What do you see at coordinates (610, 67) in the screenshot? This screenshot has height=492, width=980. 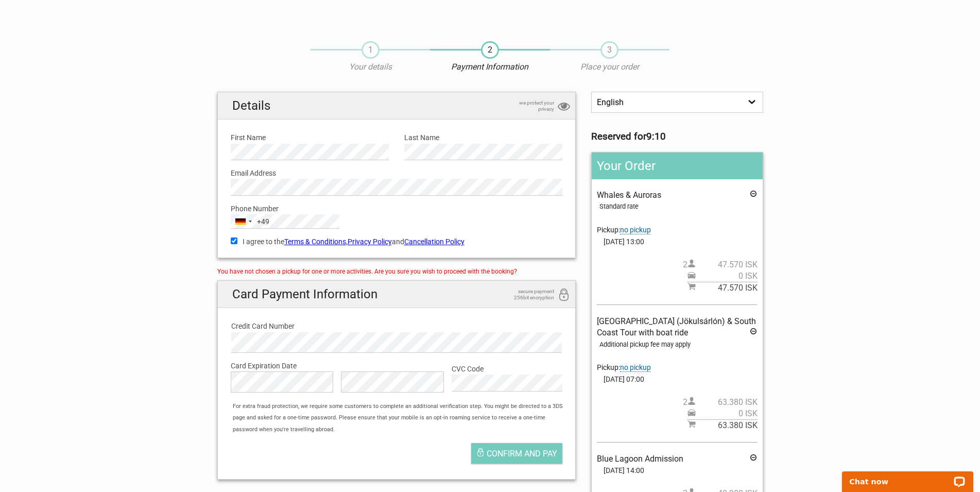 I see `p: Place your order` at bounding box center [610, 67].